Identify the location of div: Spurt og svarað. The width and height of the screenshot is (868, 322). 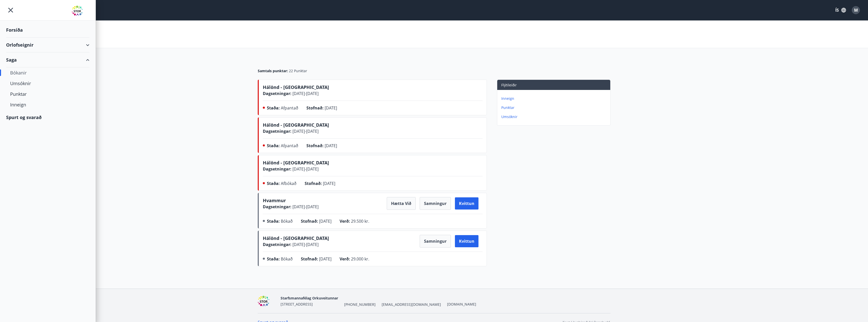
(48, 117).